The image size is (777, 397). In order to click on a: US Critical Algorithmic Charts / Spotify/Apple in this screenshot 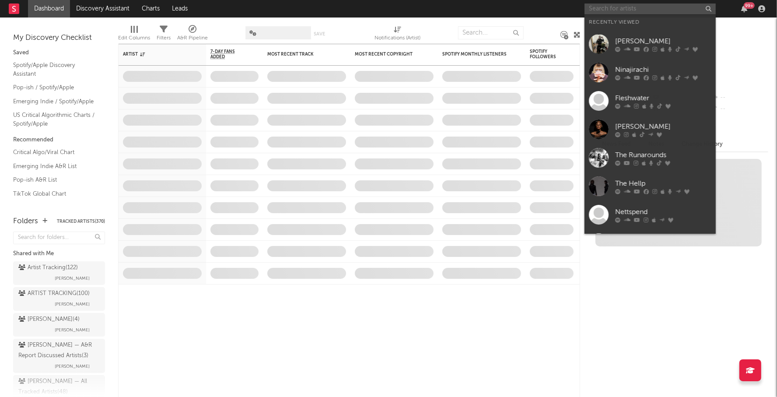, I will do `click(55, 119)`.